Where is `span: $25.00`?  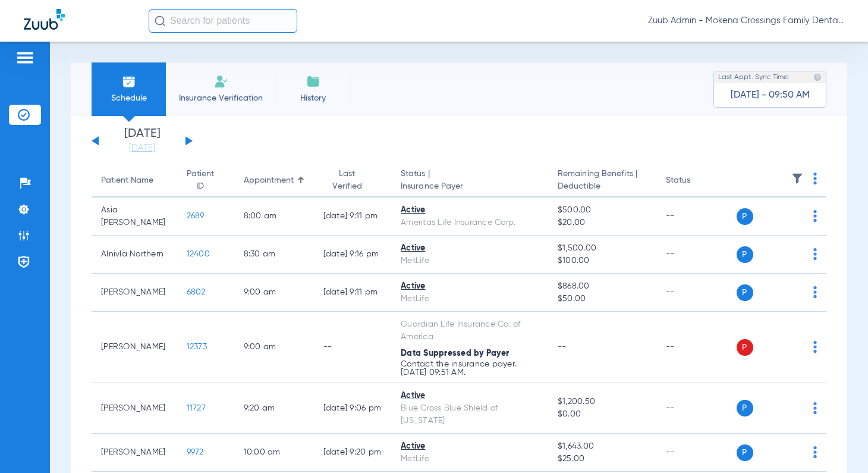
span: $25.00 is located at coordinates (602, 458).